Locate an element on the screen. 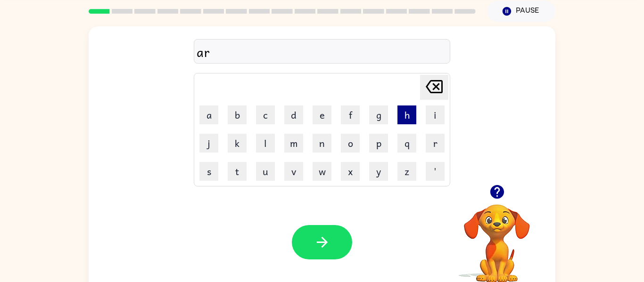 This screenshot has width=644, height=282. button: c is located at coordinates (266, 115).